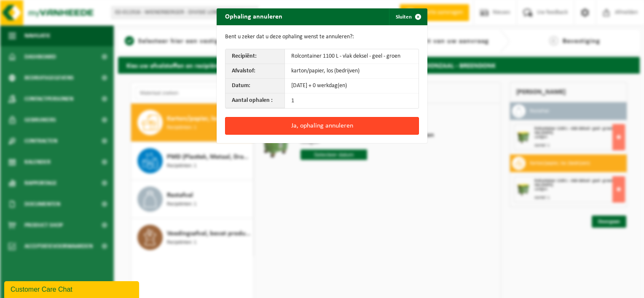 This screenshot has width=644, height=298. What do you see at coordinates (351, 71) in the screenshot?
I see `td: karton/papier, los (bedrijven)` at bounding box center [351, 71].